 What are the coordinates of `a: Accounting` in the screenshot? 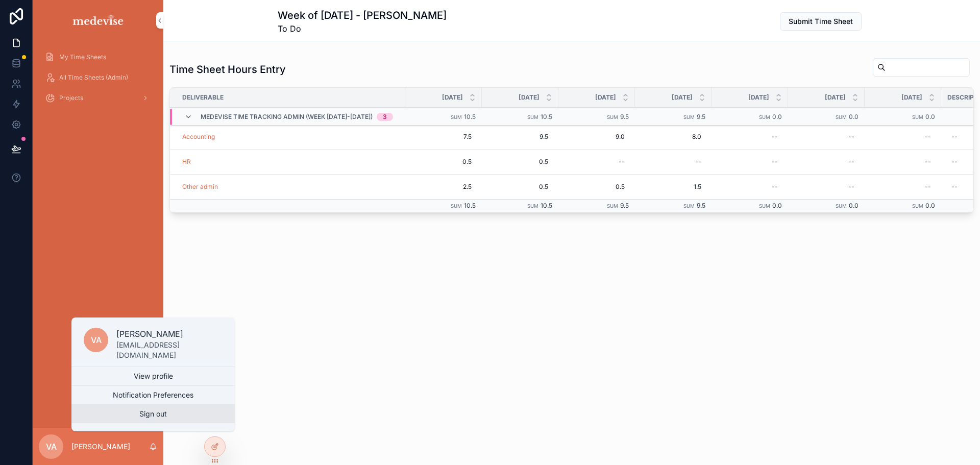 It's located at (199, 137).